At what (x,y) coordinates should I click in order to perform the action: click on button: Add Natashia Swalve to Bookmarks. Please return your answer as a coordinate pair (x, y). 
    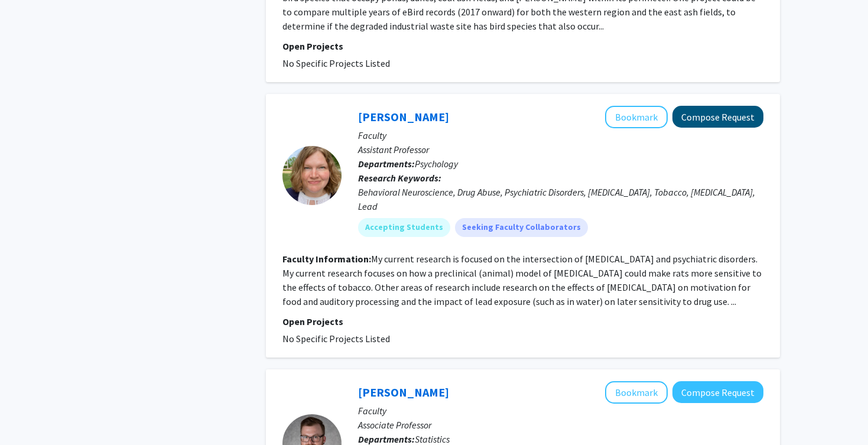
    Looking at the image, I should click on (637, 117).